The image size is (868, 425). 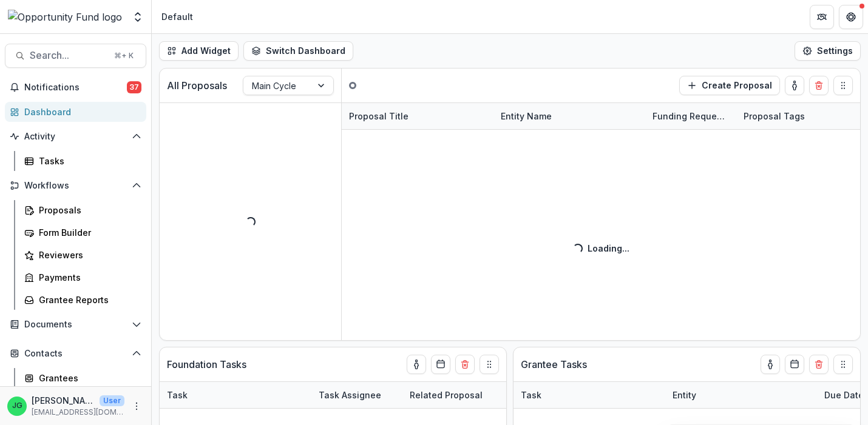 What do you see at coordinates (134, 87) in the screenshot?
I see `span: 37` at bounding box center [134, 87].